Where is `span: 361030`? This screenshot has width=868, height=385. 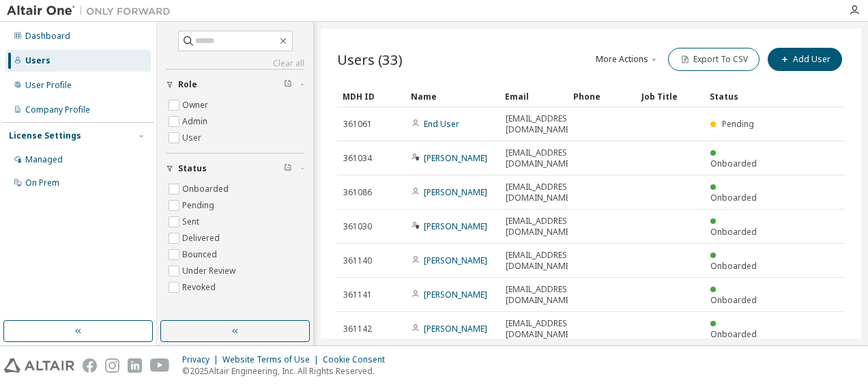
span: 361030 is located at coordinates (357, 227).